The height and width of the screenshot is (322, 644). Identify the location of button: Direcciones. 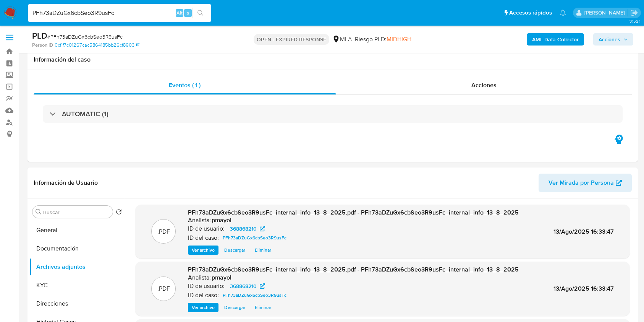
(77, 303).